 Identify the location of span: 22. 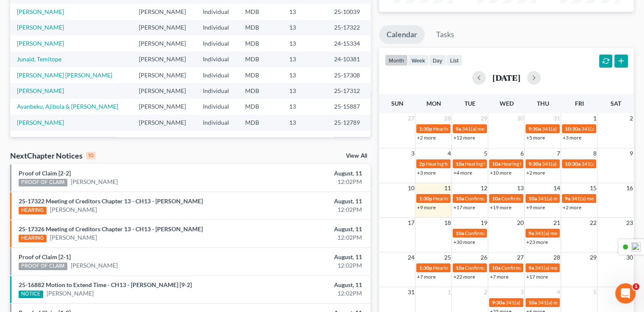
(593, 223).